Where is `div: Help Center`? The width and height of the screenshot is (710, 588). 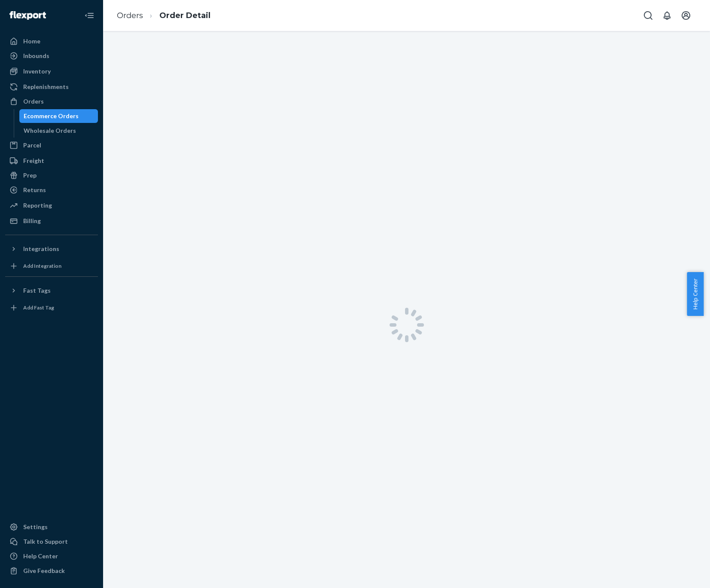
div: Help Center is located at coordinates (40, 556).